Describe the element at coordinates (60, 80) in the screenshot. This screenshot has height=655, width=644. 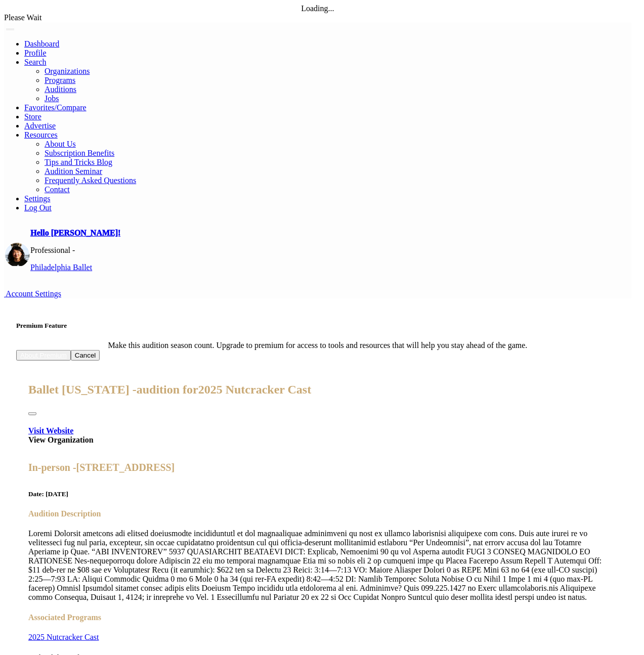
I see `a: Programs` at that location.